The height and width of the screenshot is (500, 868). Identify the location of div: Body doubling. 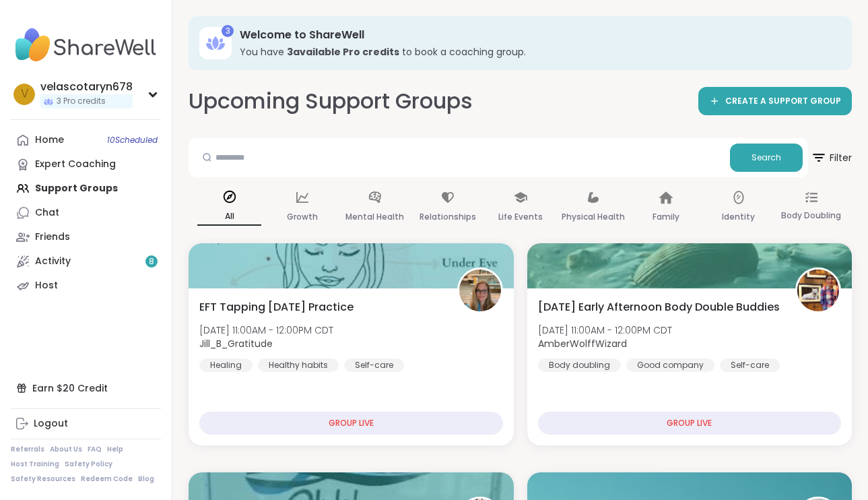
(579, 365).